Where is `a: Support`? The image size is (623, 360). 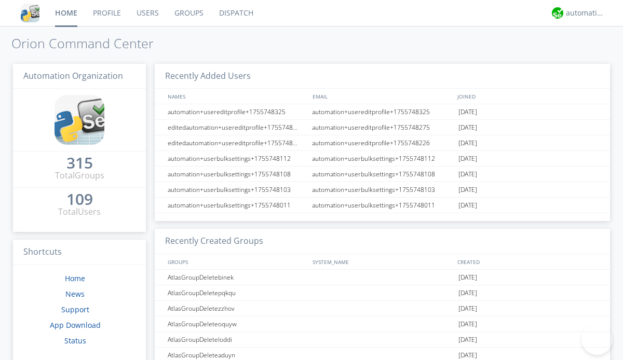
a: Support is located at coordinates (75, 309).